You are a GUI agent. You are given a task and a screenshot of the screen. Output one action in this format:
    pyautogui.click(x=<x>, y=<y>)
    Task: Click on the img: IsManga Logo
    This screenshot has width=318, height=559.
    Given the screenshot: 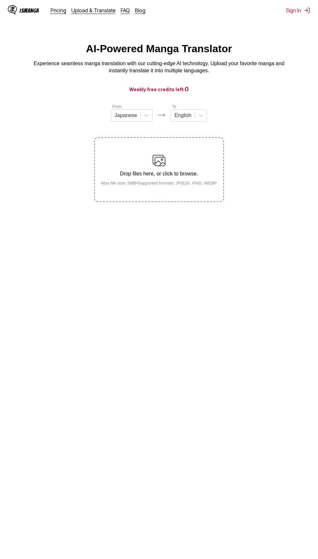 What is the action you would take?
    pyautogui.click(x=12, y=10)
    